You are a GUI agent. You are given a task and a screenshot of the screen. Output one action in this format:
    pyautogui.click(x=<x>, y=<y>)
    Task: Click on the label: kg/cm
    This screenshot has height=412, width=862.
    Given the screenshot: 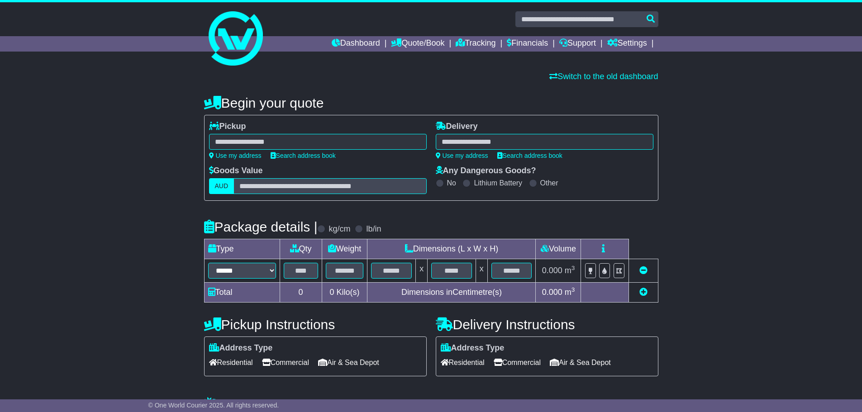 What is the action you would take?
    pyautogui.click(x=339, y=229)
    